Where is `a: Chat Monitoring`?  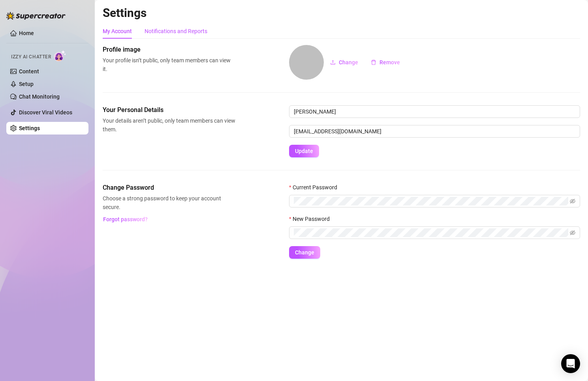 a: Chat Monitoring is located at coordinates (39, 97).